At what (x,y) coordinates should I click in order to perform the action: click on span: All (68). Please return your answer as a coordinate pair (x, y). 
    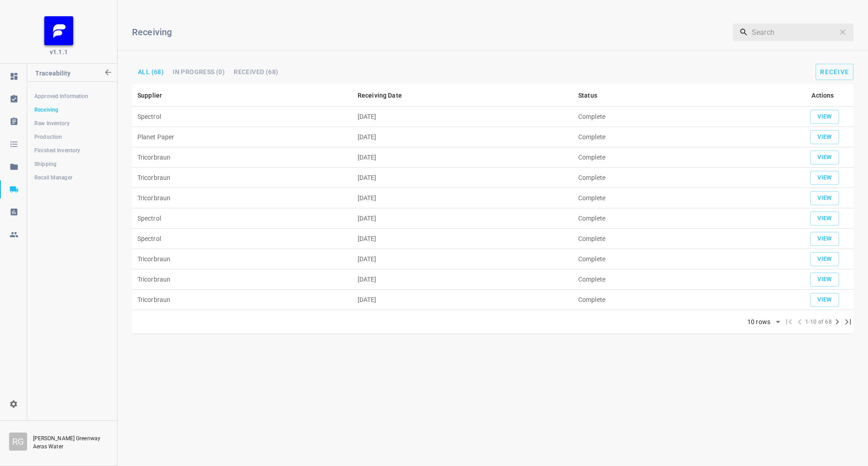
    Looking at the image, I should click on (150, 72).